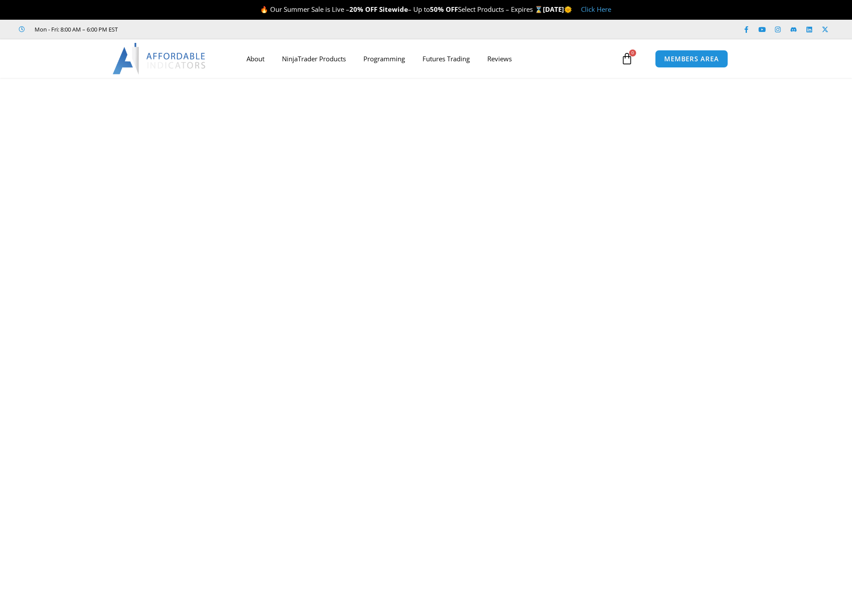 The image size is (852, 616). I want to click on span: 0, so click(633, 53).